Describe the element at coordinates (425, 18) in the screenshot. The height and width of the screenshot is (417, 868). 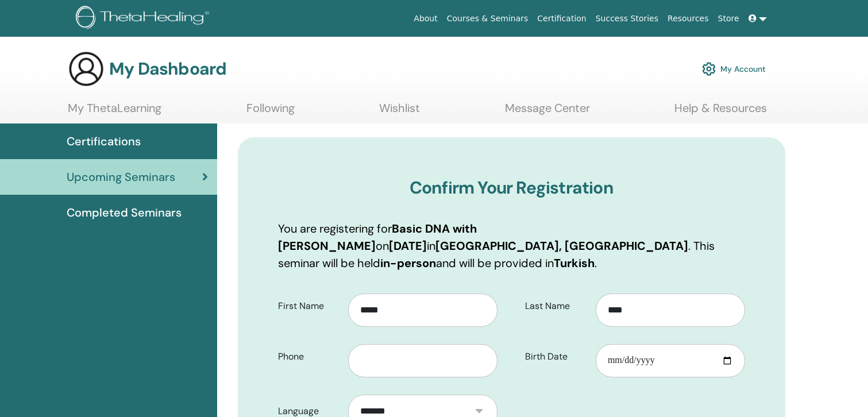
I see `a: About` at that location.